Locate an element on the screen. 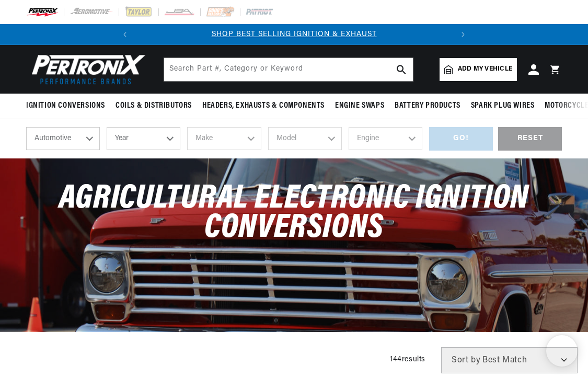  summary: Engine Swaps is located at coordinates (360, 106).